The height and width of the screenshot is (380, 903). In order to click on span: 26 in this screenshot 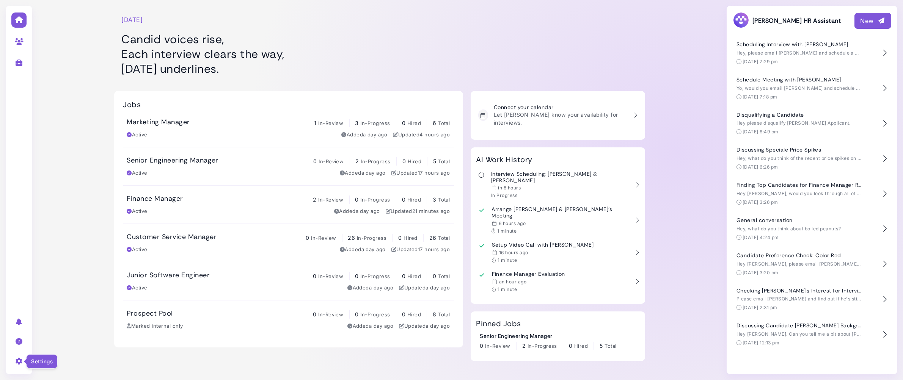, I will do `click(433, 238)`.